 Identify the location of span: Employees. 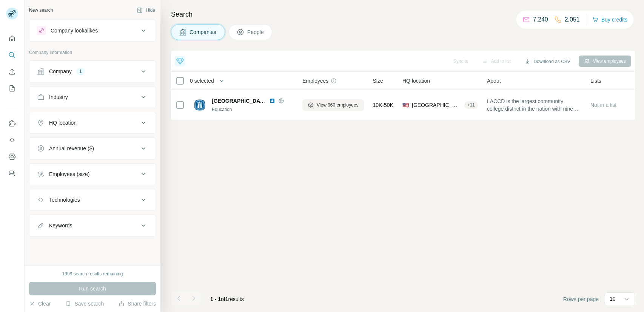
(315, 81).